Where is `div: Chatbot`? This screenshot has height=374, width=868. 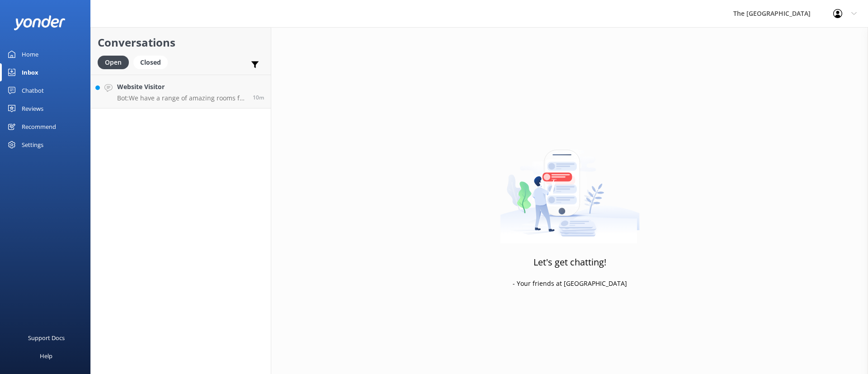 div: Chatbot is located at coordinates (33, 90).